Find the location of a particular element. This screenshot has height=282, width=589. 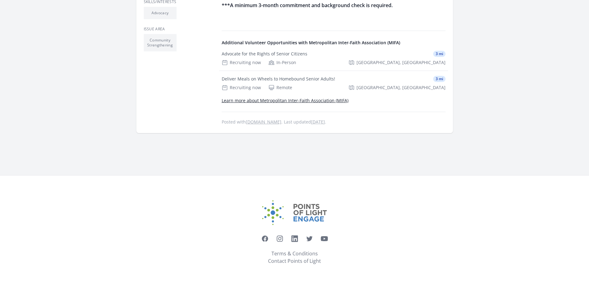

li: Community Strengthening is located at coordinates (160, 43).